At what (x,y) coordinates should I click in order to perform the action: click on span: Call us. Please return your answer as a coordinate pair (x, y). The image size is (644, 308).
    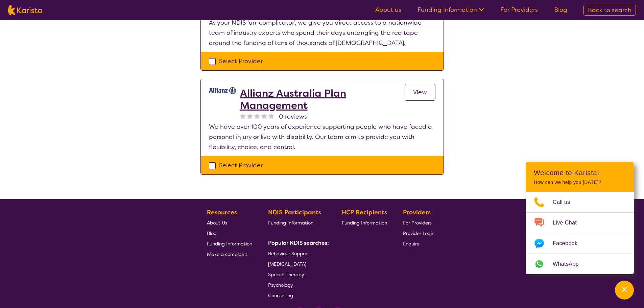
    Looking at the image, I should click on (566, 202).